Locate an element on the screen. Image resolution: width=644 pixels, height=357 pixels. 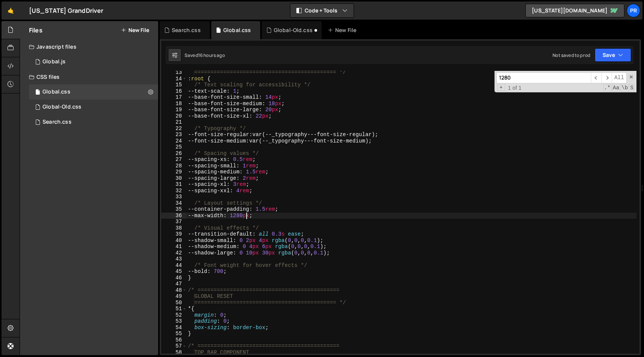
div: 14 is located at coordinates (174, 79).